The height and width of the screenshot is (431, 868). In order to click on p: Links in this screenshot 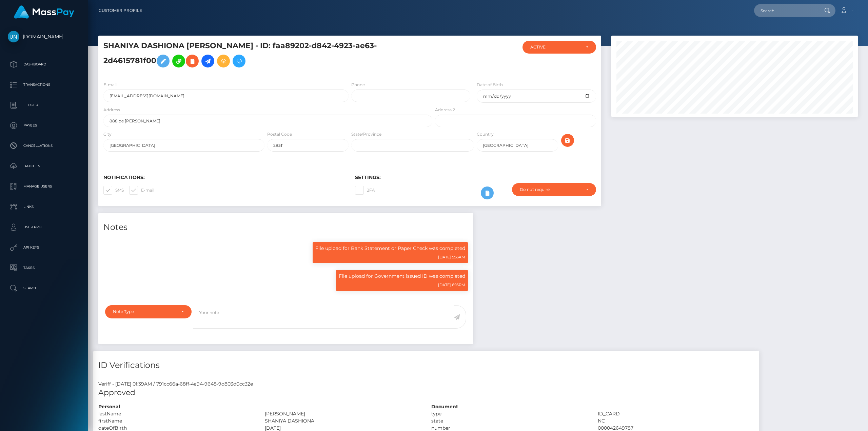, I will do `click(44, 207)`.